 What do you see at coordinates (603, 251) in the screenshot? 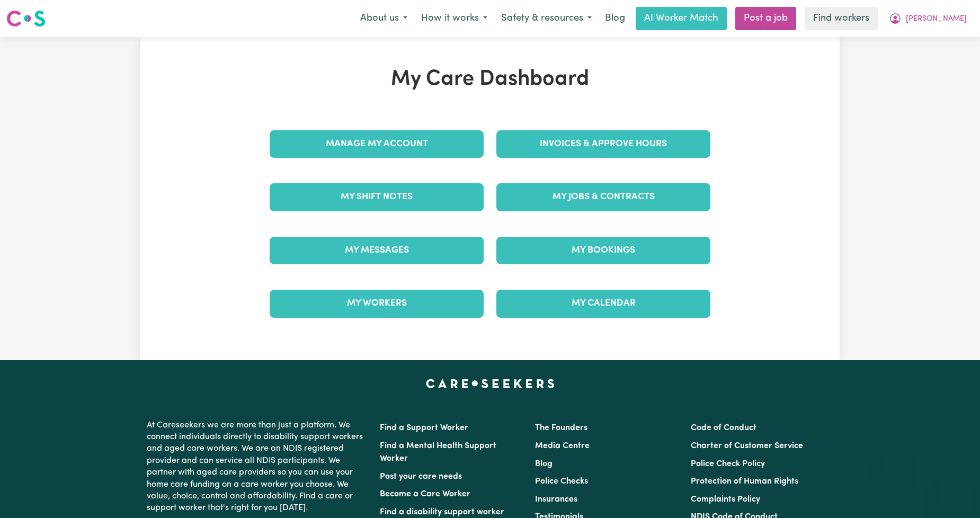
I see `a: My Bookings` at bounding box center [603, 251].